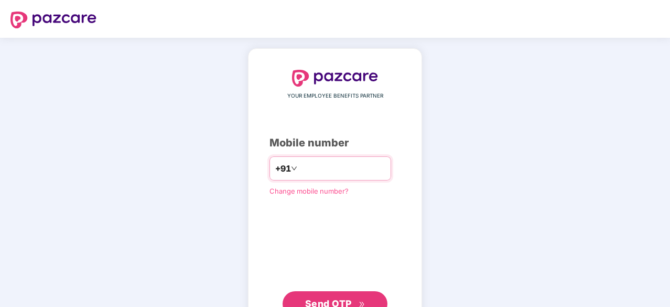  What do you see at coordinates (335, 143) in the screenshot?
I see `div: Mobile number` at bounding box center [335, 143].